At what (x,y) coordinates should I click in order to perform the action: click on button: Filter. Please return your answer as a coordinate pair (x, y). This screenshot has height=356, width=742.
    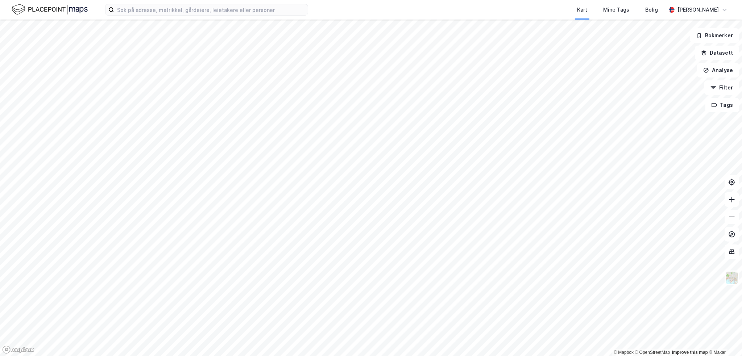
    Looking at the image, I should click on (722, 88).